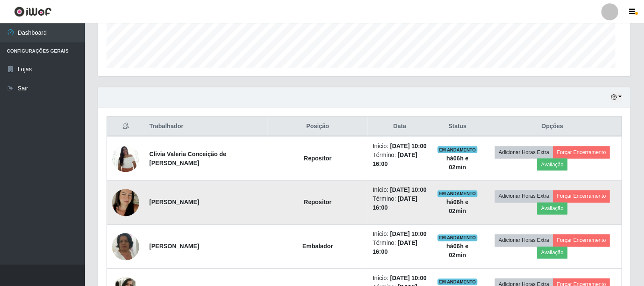 The height and width of the screenshot is (286, 644). I want to click on img: 1667645848902.jpeg, so click(126, 159).